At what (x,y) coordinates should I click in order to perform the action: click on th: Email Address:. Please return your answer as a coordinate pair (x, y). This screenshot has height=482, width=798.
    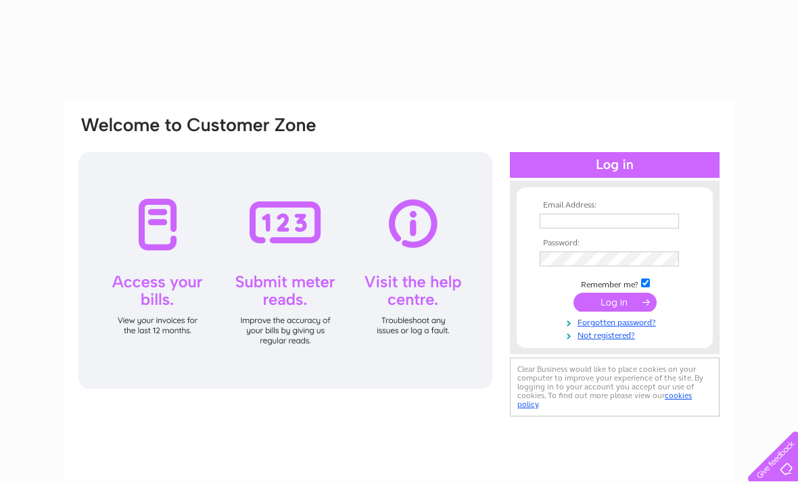
    Looking at the image, I should click on (615, 206).